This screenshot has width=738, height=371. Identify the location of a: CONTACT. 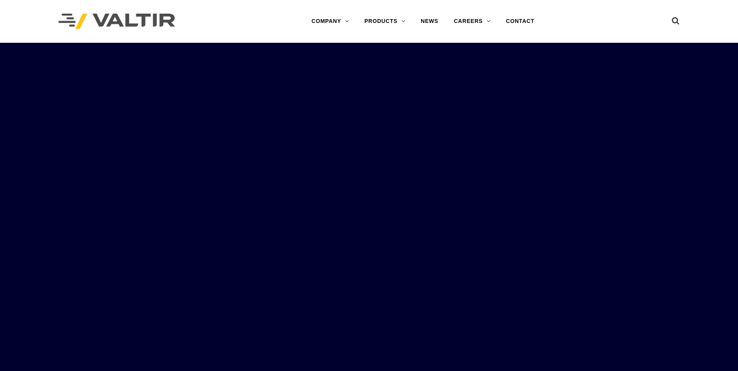
(520, 21).